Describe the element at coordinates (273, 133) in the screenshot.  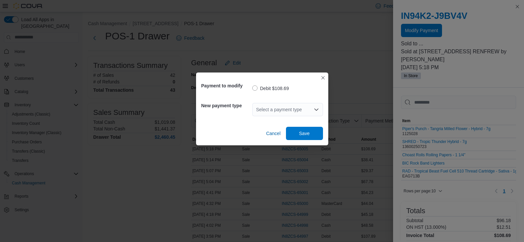
I see `span: Cancel` at that location.